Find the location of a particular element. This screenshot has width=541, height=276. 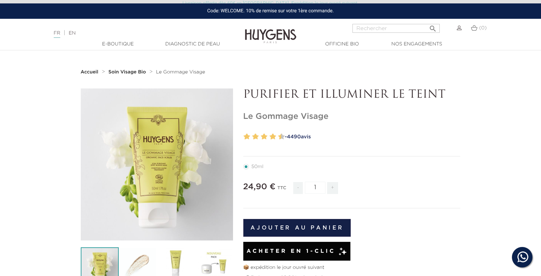

input: Rechercher is located at coordinates (396, 28).